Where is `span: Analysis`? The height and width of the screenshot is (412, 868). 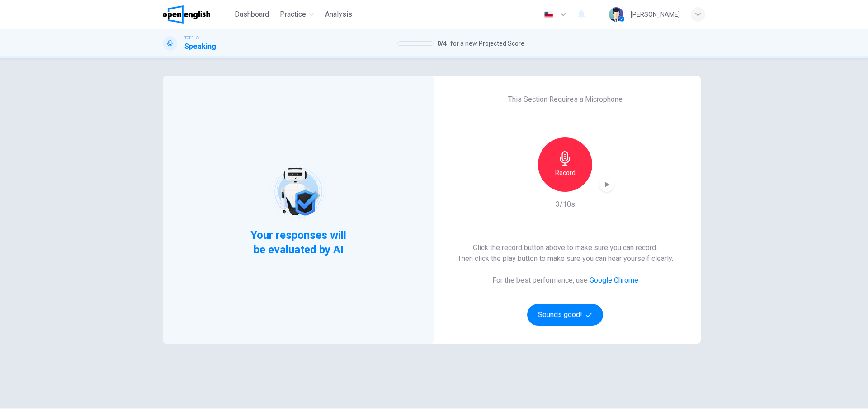 span: Analysis is located at coordinates (338, 14).